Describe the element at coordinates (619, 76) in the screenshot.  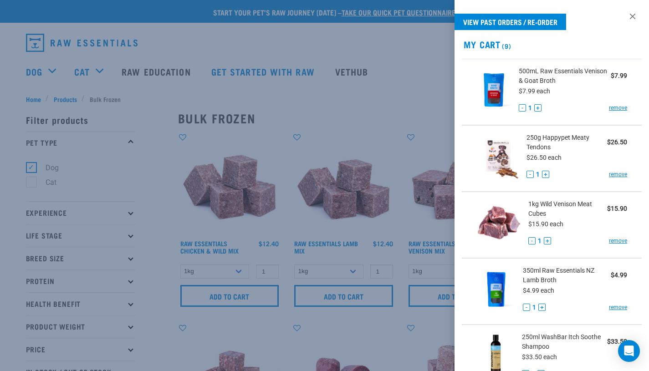
I see `strong: $7.99` at that location.